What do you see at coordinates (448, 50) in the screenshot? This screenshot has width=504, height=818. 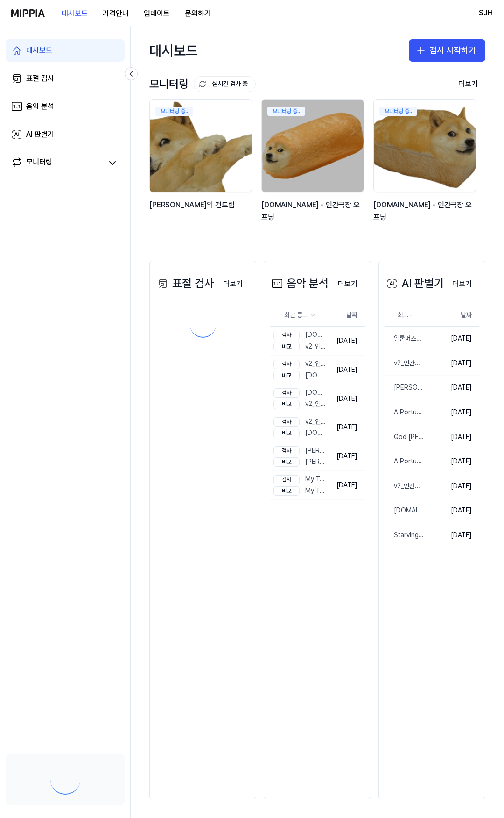 I see `button: 검사 시작하기` at bounding box center [448, 50].